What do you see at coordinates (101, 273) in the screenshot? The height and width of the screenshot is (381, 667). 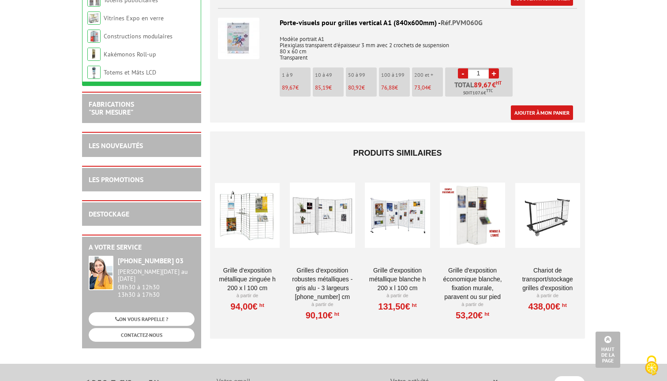 I see `img: widget-service.jpg` at bounding box center [101, 273].